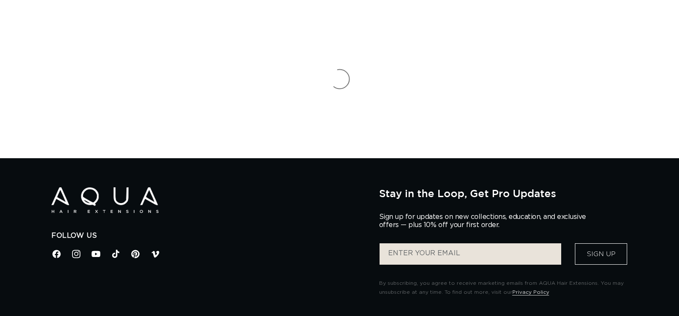 This screenshot has height=316, width=679. I want to click on img: Aqua Hair Extensions, so click(105, 200).